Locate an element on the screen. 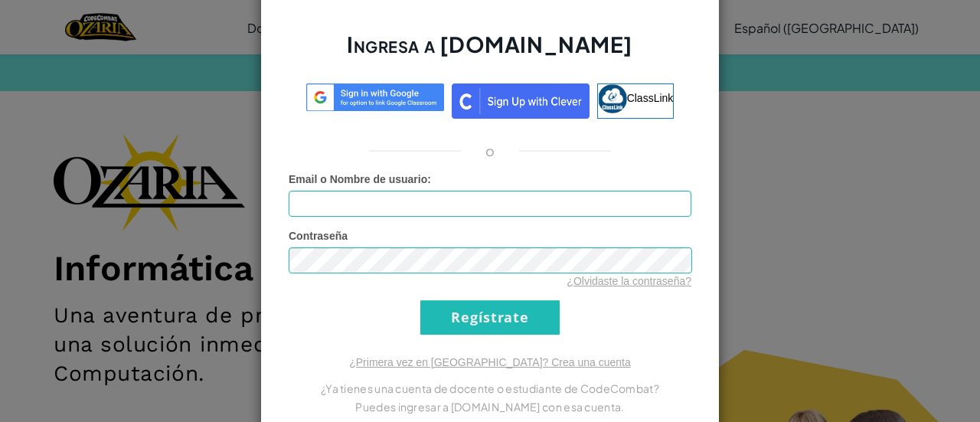  input: Regístrate is located at coordinates (490, 317).